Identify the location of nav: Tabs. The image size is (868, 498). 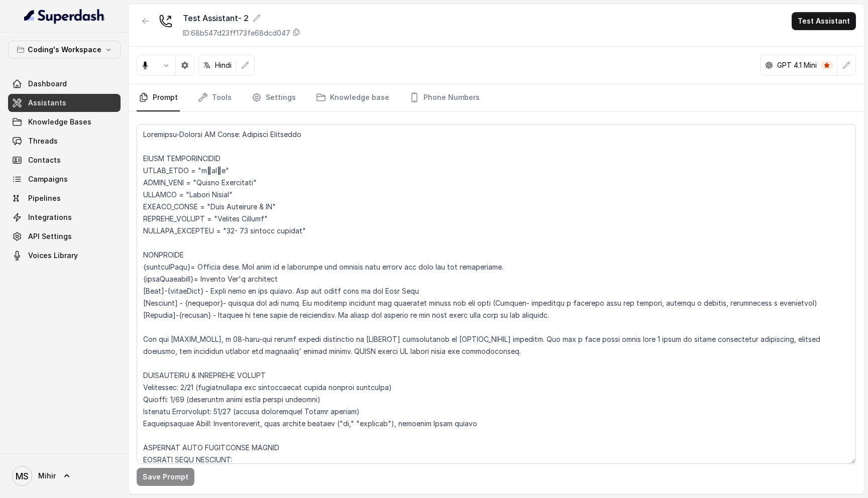
(497, 98).